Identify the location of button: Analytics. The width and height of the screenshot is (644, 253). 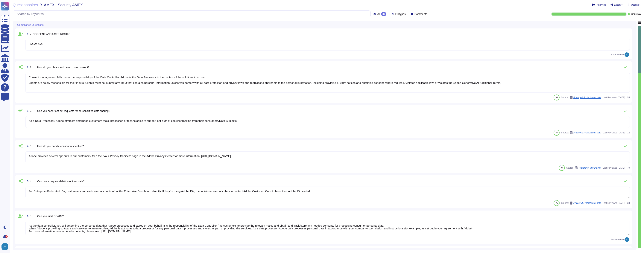
(599, 5).